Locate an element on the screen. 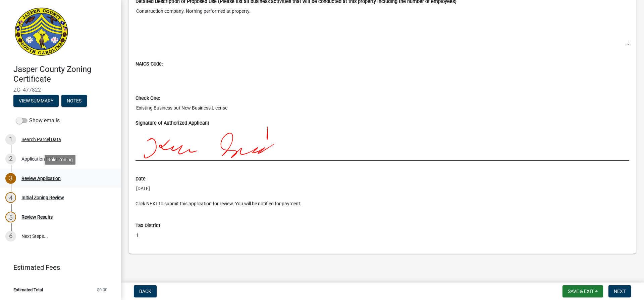 The image size is (644, 300). span: $0.00 is located at coordinates (102, 289).